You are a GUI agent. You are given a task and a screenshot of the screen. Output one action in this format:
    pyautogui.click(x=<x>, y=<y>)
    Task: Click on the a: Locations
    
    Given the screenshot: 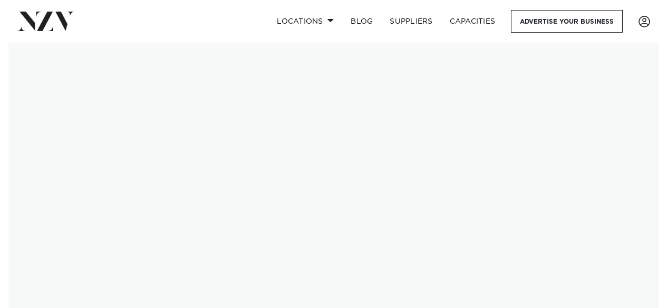 What is the action you would take?
    pyautogui.click(x=305, y=21)
    